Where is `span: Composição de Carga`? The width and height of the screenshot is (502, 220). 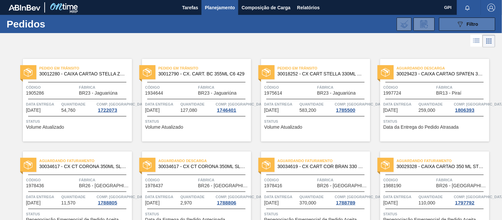 span: Composição de Carga is located at coordinates (266, 8).